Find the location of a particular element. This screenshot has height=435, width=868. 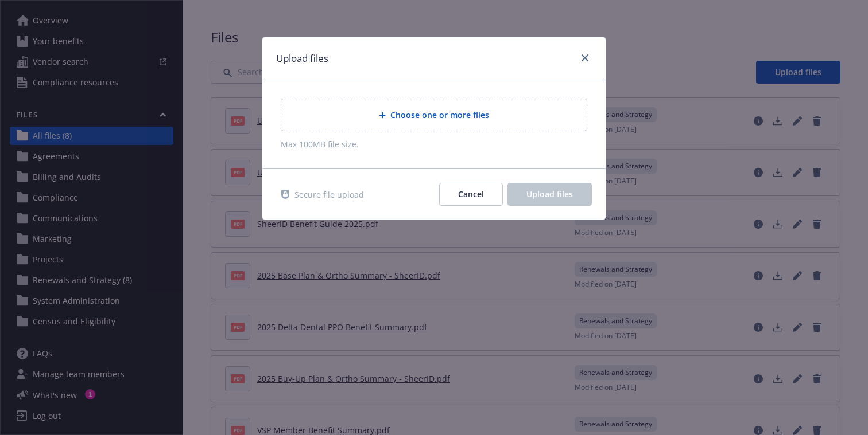

h1: Upload files is located at coordinates (302, 58).